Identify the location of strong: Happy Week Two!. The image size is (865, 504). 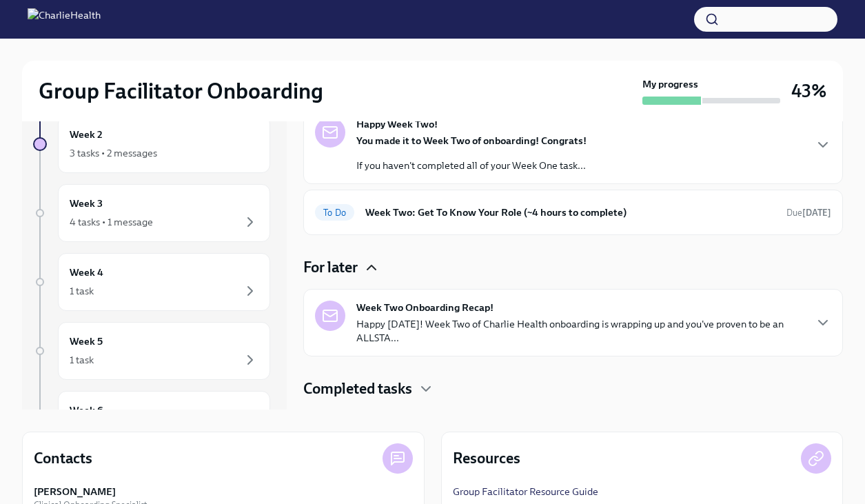
(397, 124).